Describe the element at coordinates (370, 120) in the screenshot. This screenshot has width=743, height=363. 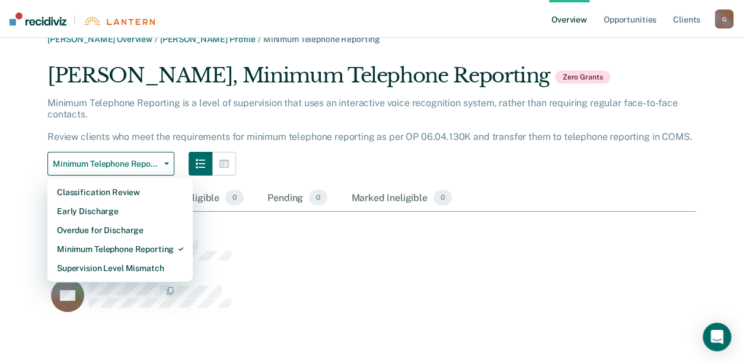
I see `p: Minimum Telephone Reporting is a level of supervision that uses an interactive voice recognition ...` at that location.